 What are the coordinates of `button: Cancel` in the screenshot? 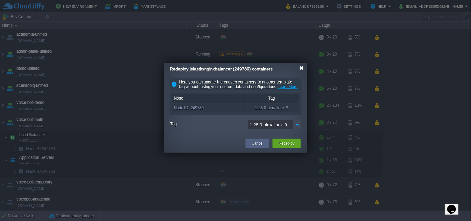 It's located at (257, 143).